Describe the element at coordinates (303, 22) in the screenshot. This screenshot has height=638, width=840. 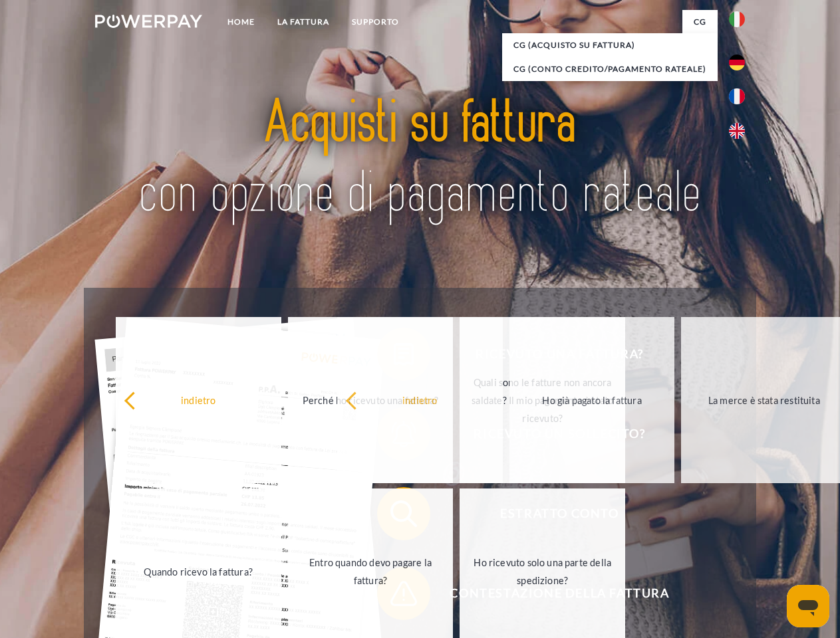
I see `a: LA FATTURA` at that location.